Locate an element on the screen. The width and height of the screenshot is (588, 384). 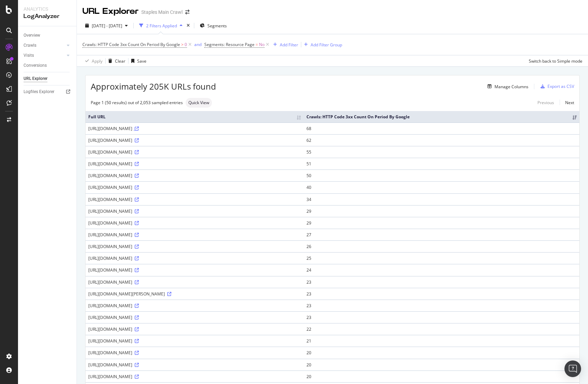
div: Staples Main Crawl is located at coordinates (162, 12).